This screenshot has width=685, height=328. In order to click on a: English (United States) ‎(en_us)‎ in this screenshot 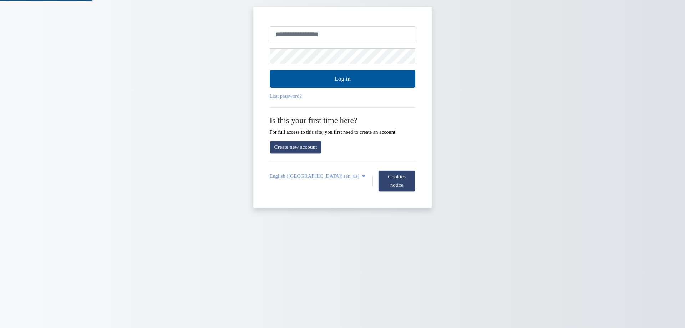, I will do `click(318, 176)`.